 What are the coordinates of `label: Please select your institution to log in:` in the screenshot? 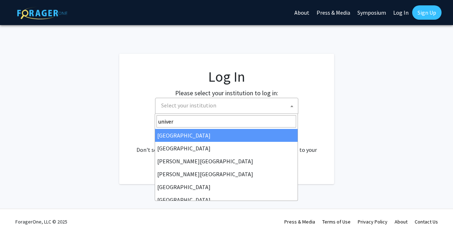 It's located at (227, 93).